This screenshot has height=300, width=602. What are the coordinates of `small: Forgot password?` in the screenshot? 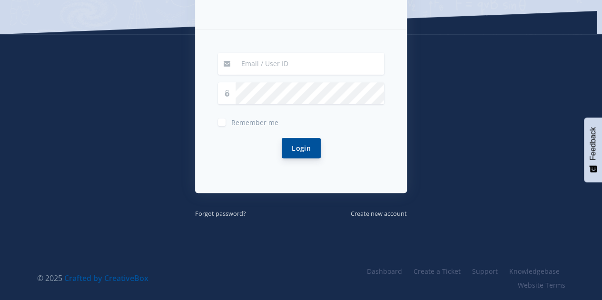 It's located at (220, 214).